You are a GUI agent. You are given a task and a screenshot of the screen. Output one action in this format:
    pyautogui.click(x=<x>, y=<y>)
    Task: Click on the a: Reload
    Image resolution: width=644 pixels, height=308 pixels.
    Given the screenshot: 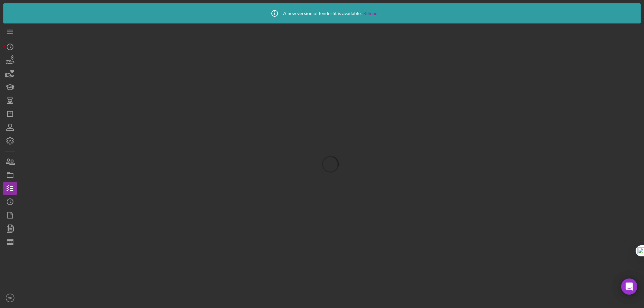 What is the action you would take?
    pyautogui.click(x=370, y=14)
    